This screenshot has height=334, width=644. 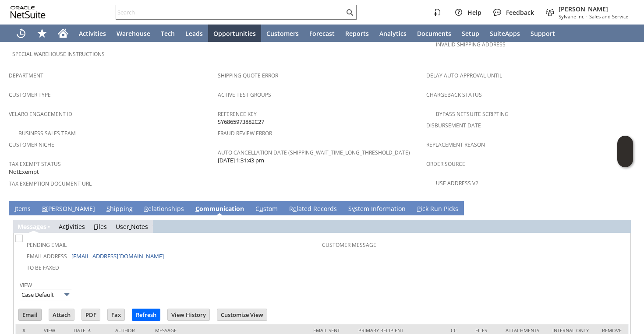 I want to click on span: SY6865973882C27, so click(x=241, y=121).